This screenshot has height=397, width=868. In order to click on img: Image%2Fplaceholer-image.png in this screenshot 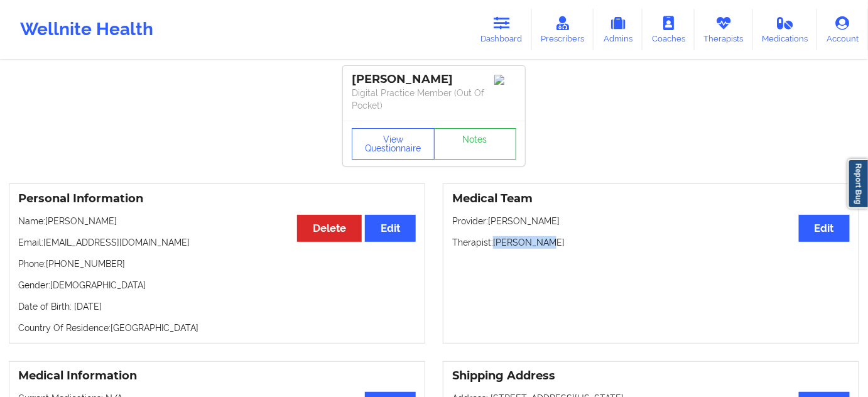, I will do `click(505, 80)`.